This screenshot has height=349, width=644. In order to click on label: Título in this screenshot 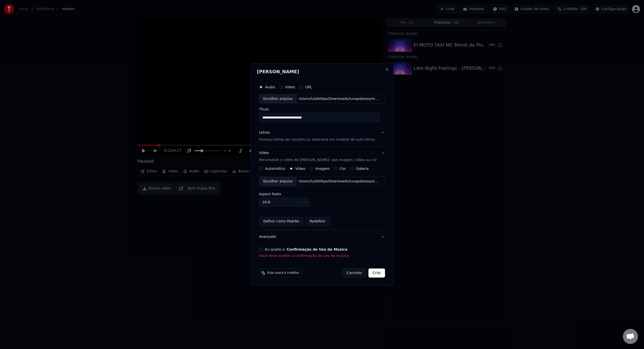, I will do `click(322, 110)`.